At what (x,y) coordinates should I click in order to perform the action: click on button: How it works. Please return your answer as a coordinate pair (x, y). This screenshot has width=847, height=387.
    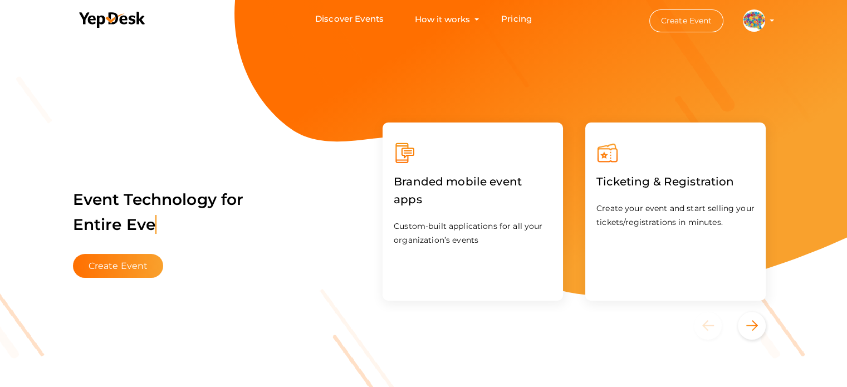
    Looking at the image, I should click on (442, 19).